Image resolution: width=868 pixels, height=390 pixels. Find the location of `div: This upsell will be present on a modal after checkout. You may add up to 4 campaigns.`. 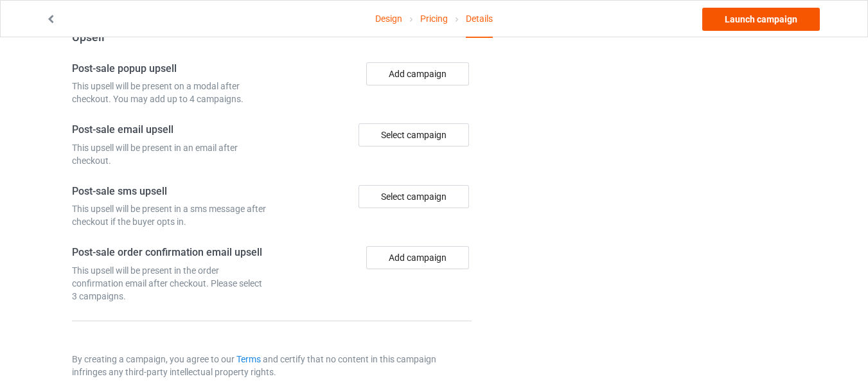

div: This upsell will be present on a modal after checkout. You may add up to 4 campaigns. is located at coordinates (169, 92).